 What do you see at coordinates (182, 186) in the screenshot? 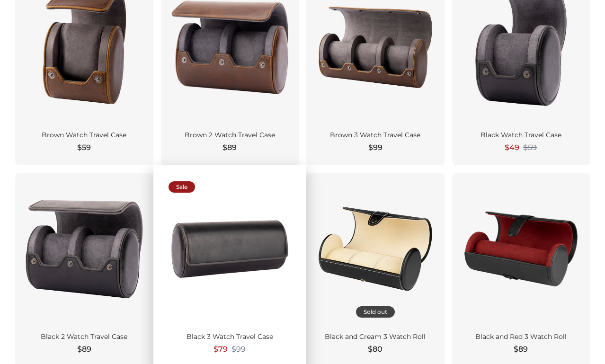
I see `div: Sale` at bounding box center [182, 186].